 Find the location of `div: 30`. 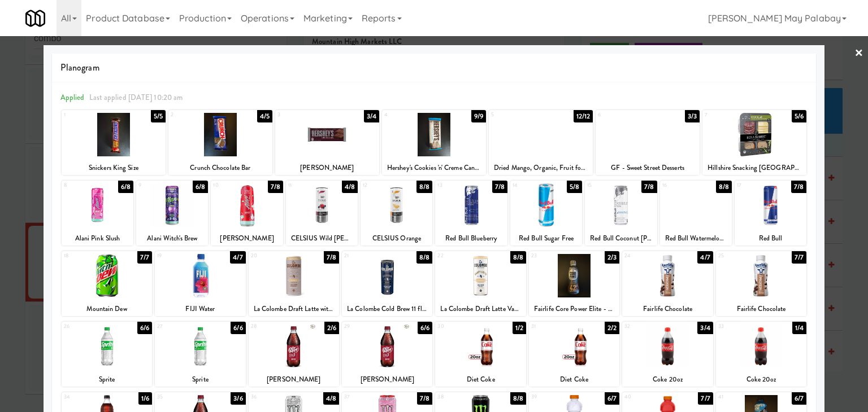

div: 30 is located at coordinates (459, 326).